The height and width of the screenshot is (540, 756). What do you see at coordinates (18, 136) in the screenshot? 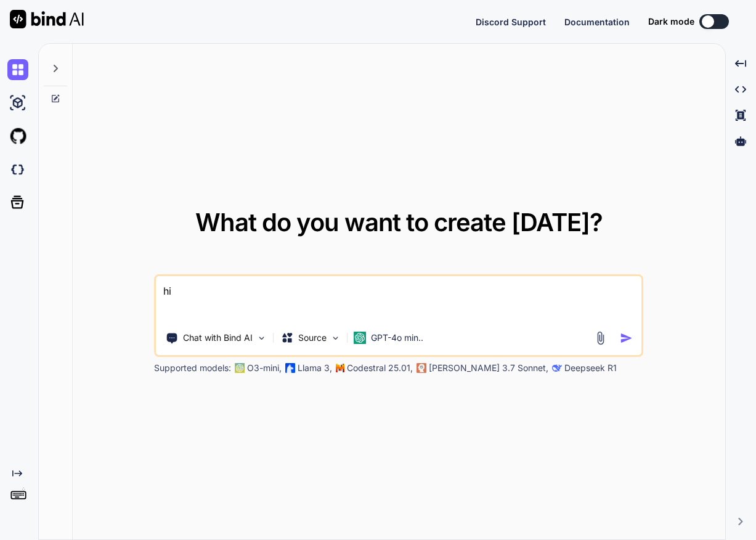
I see `img: githubLight` at bounding box center [18, 136].